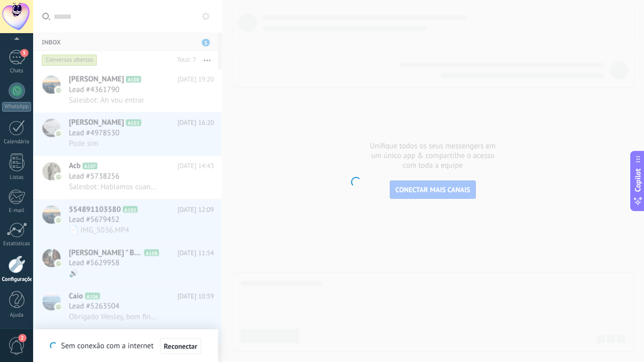 Image resolution: width=644 pixels, height=362 pixels. I want to click on span: Copilot, so click(638, 181).